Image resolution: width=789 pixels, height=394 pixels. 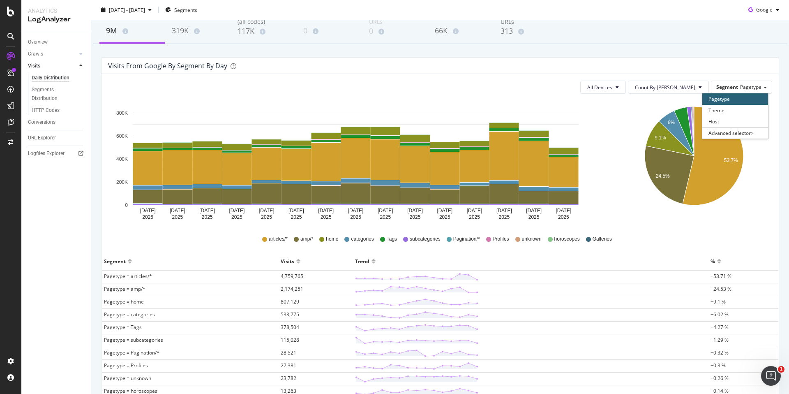 I want to click on a: URL Explorer, so click(x=56, y=138).